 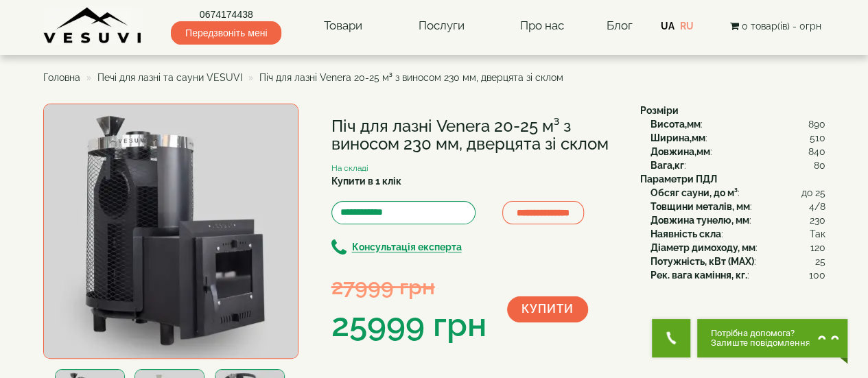 I want to click on a: Товари, so click(x=343, y=26).